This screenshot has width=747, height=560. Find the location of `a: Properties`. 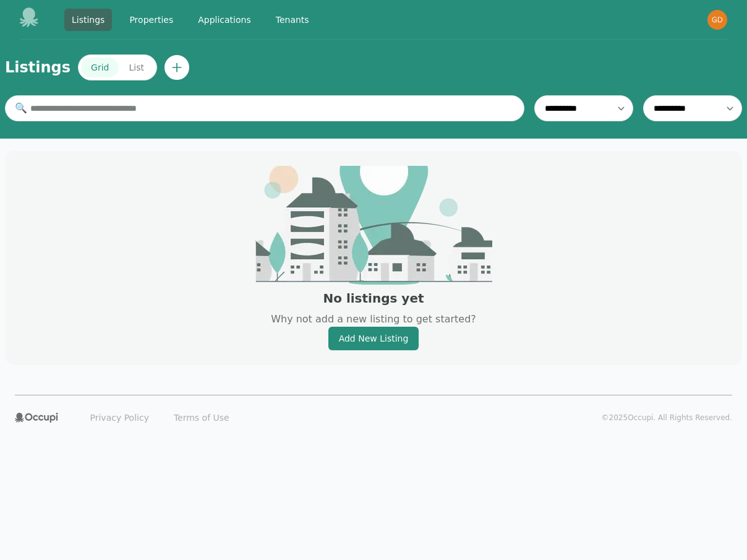

a: Properties is located at coordinates (151, 20).